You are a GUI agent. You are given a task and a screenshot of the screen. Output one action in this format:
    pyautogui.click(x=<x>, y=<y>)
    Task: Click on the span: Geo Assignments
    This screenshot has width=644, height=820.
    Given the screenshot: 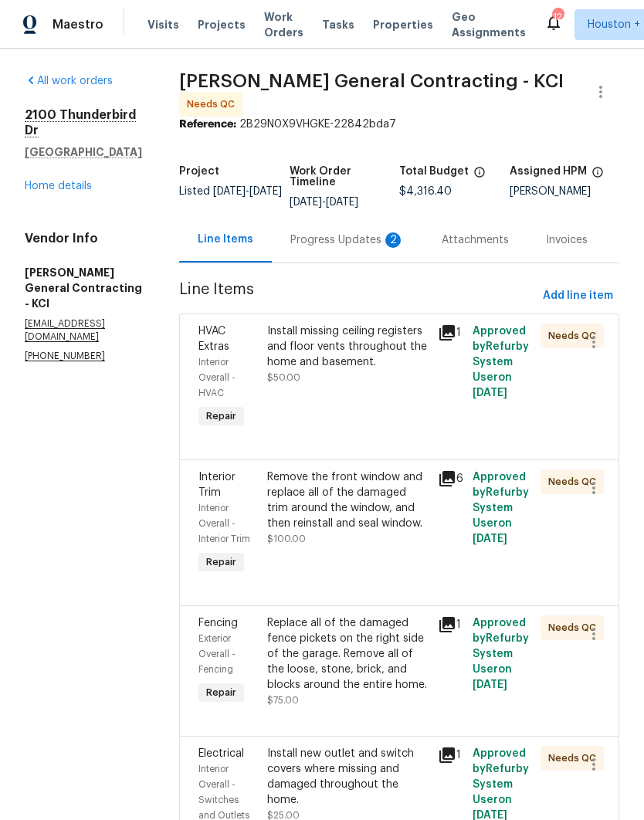 What is the action you would take?
    pyautogui.click(x=489, y=25)
    